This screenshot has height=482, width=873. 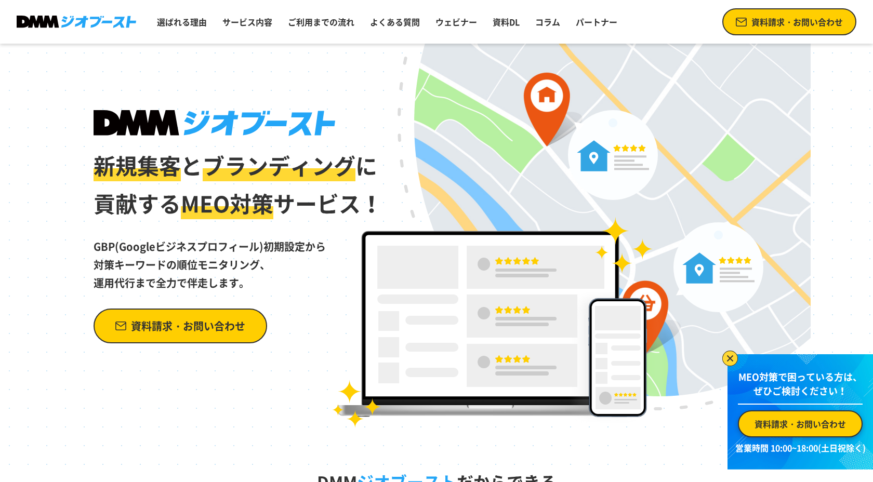 I want to click on span: ブランディング, so click(x=279, y=165).